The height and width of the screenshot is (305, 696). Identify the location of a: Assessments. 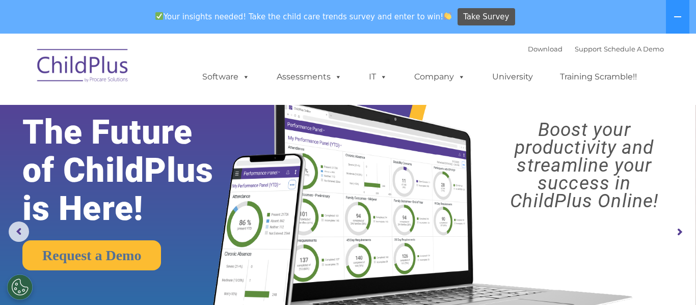
(309, 77).